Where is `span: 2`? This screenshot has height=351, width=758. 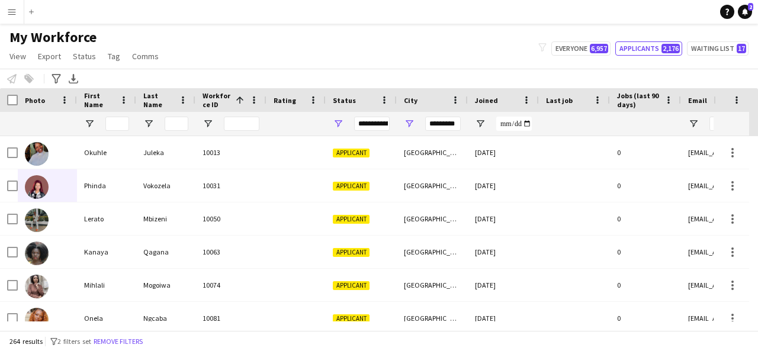
span: 2 is located at coordinates (751, 7).